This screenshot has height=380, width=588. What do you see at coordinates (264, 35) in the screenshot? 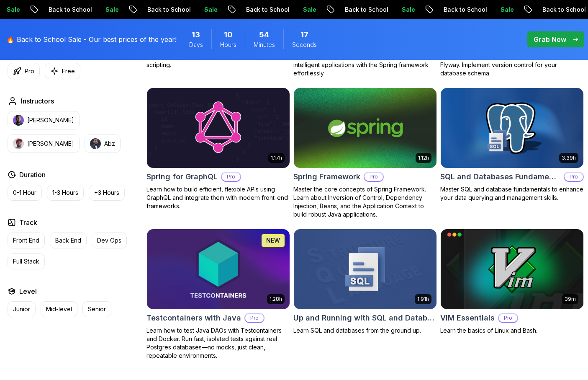
I see `span: 54 Minutes` at bounding box center [264, 35].